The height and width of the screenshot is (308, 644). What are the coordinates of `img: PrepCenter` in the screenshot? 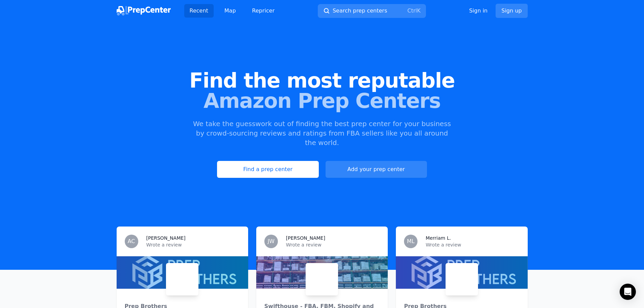 It's located at (143, 11).